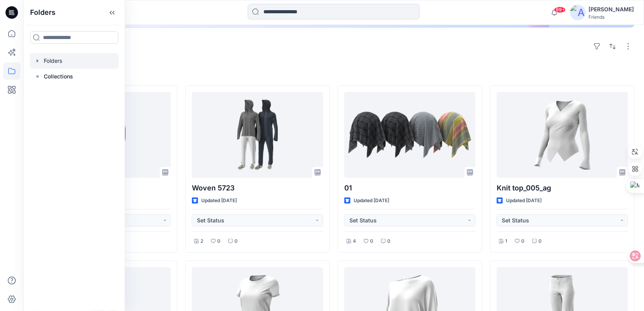  What do you see at coordinates (506, 241) in the screenshot?
I see `p: 1` at bounding box center [506, 241].